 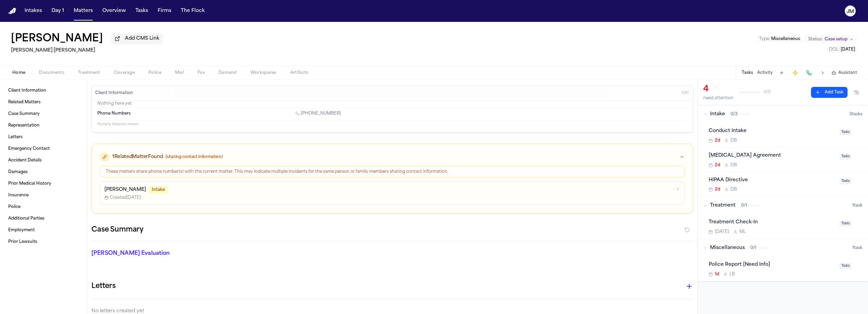 What do you see at coordinates (193, 11) in the screenshot?
I see `button: The Flock` at bounding box center [193, 11].